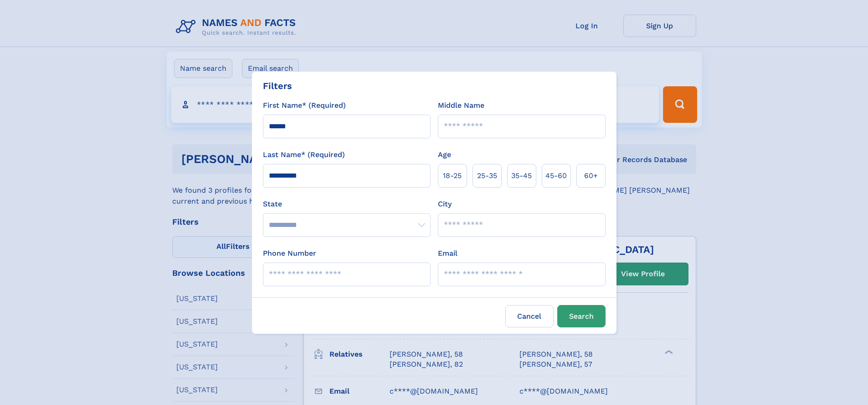 This screenshot has width=868, height=405. Describe the element at coordinates (591, 176) in the screenshot. I see `span: 60+` at that location.